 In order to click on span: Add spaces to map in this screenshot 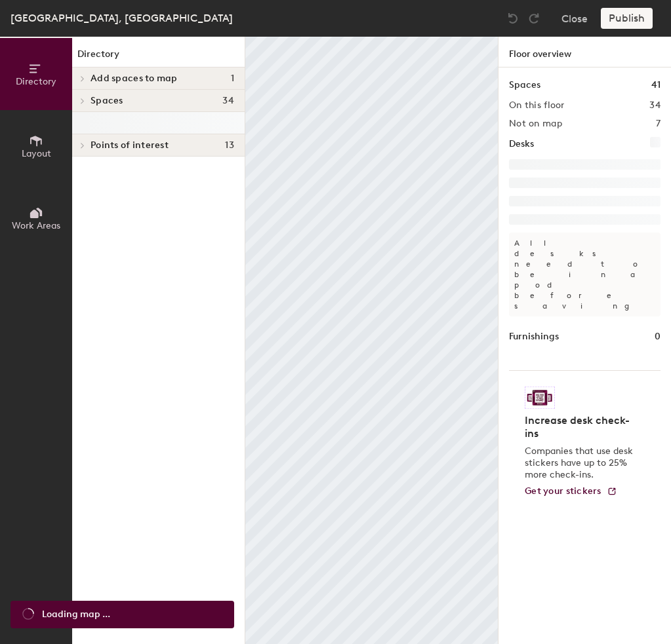, I will do `click(134, 79)`.